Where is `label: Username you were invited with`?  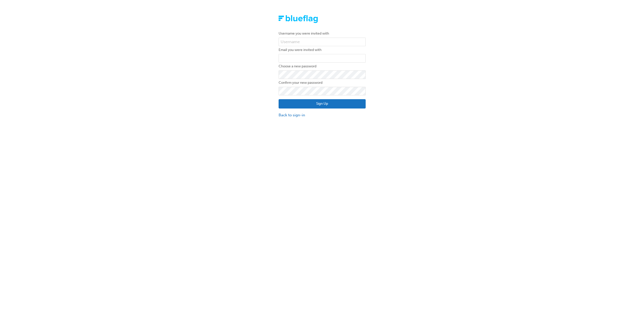
label: Username you were invited with is located at coordinates (322, 34).